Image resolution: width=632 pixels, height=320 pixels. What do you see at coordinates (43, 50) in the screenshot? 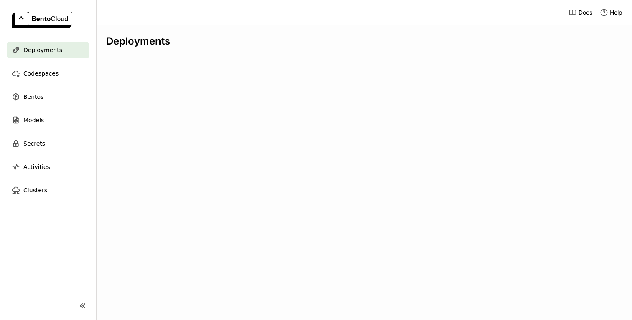
I see `span: Deployments` at bounding box center [43, 50].